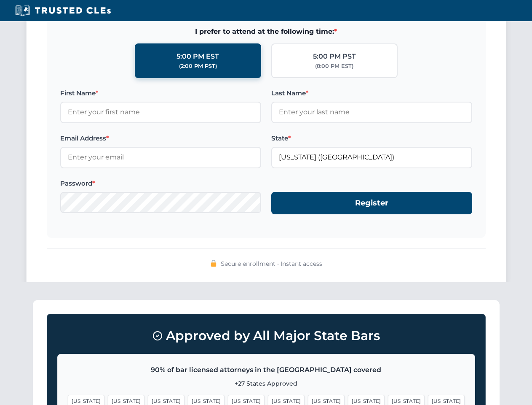 This screenshot has height=405, width=532. What do you see at coordinates (266, 384) in the screenshot?
I see `p: +27 States Approved` at bounding box center [266, 384].